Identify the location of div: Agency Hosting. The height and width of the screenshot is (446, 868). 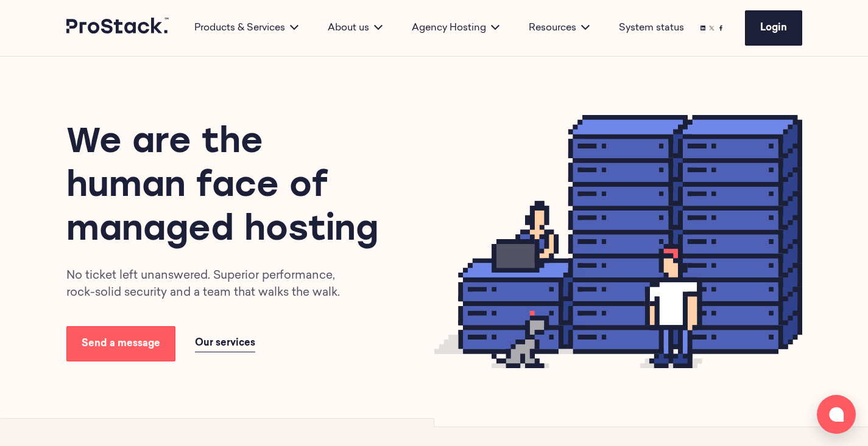
(456, 28).